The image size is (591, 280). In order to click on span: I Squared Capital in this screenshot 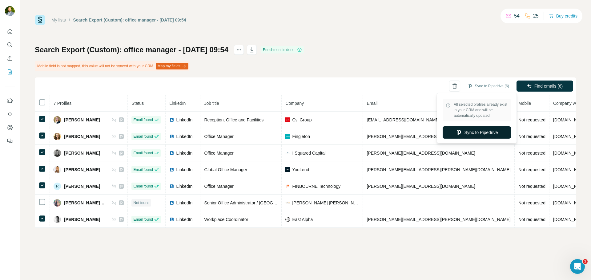, I will do `click(309, 153)`.